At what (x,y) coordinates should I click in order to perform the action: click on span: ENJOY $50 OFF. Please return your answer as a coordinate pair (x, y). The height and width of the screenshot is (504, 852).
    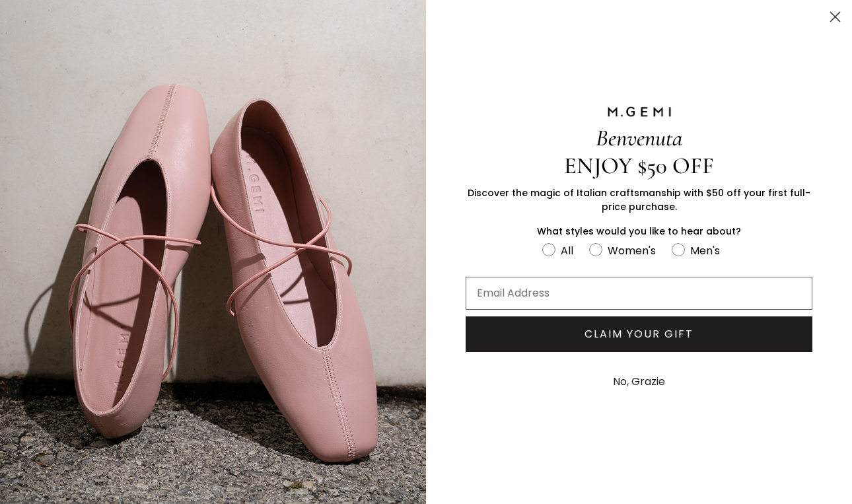
    Looking at the image, I should click on (639, 166).